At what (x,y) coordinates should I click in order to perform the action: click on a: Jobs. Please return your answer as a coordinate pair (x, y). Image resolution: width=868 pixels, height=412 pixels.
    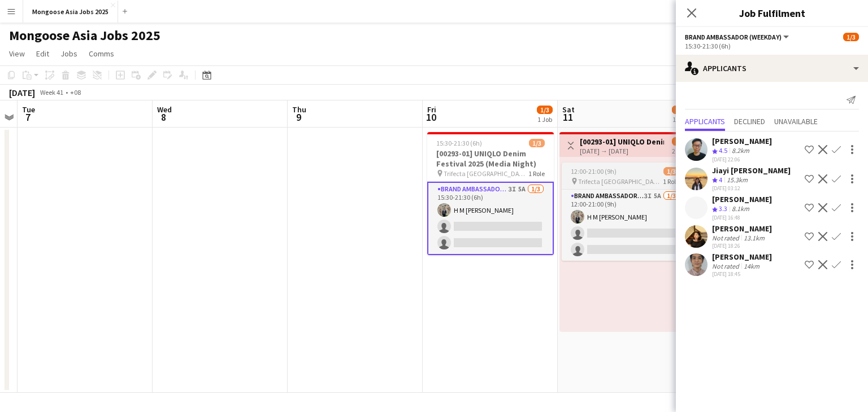
    Looking at the image, I should click on (69, 54).